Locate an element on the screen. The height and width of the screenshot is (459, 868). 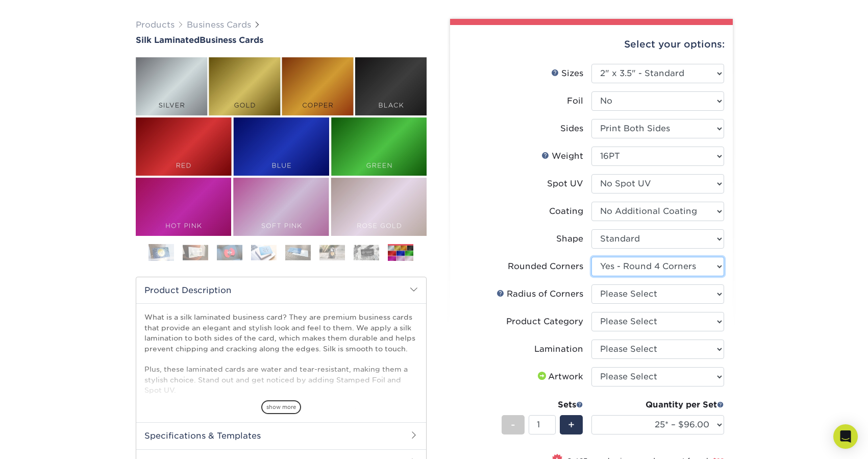
div: Spot UV is located at coordinates (565, 184).